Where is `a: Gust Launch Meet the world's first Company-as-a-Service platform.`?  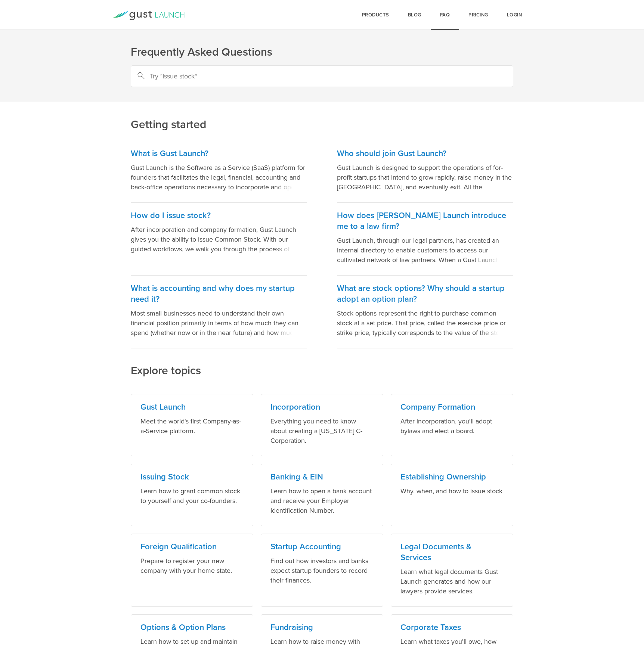 a: Gust Launch Meet the world's first Company-as-a-Service platform. is located at coordinates (192, 425).